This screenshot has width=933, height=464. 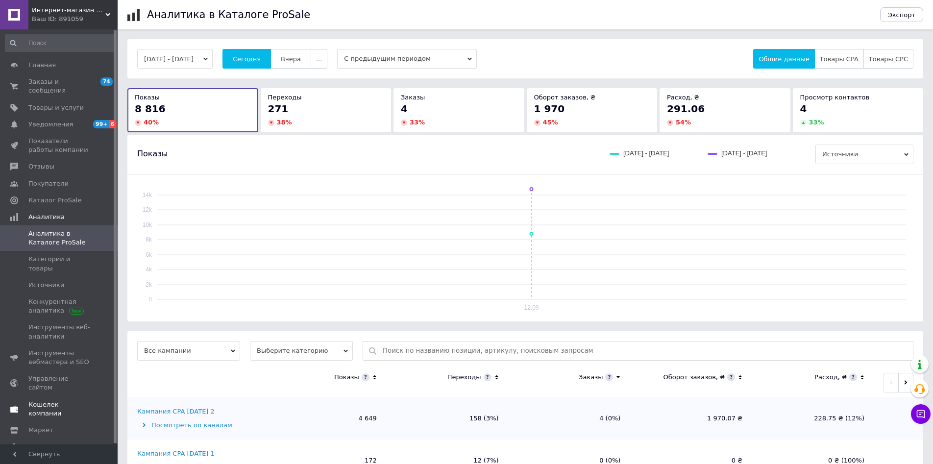 What do you see at coordinates (151, 122) in the screenshot?
I see `span: 40 %` at bounding box center [151, 122].